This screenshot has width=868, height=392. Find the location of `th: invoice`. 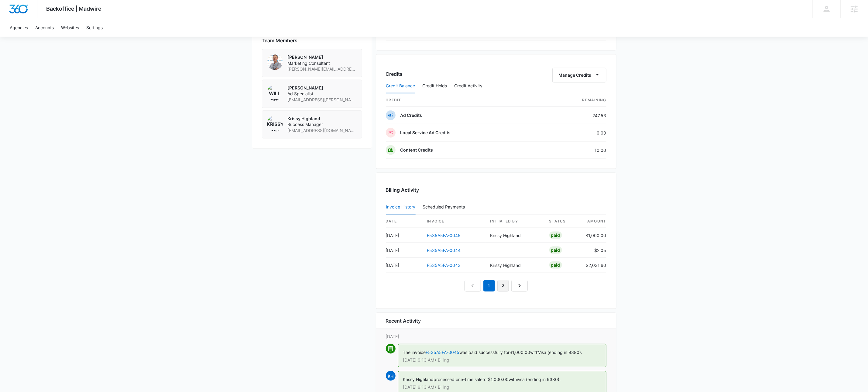

th: invoice is located at coordinates (453, 221).